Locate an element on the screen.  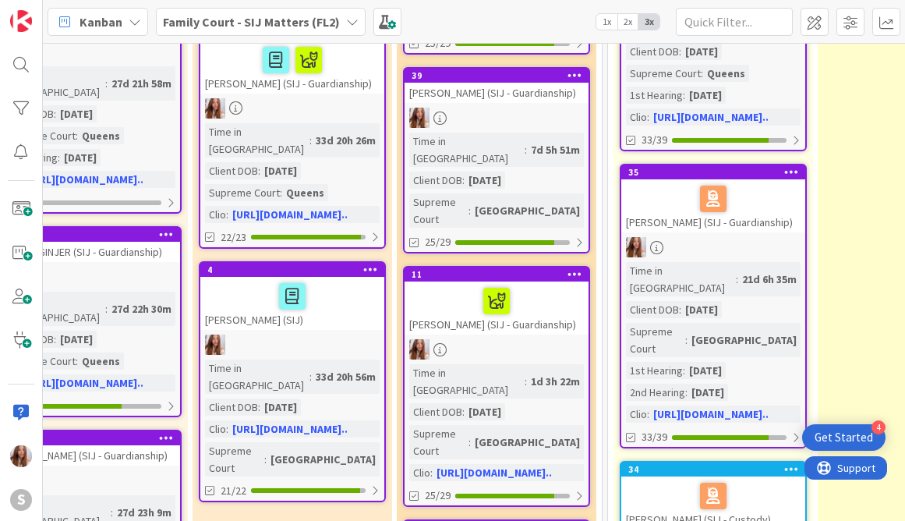
span: 2x is located at coordinates (627, 22).